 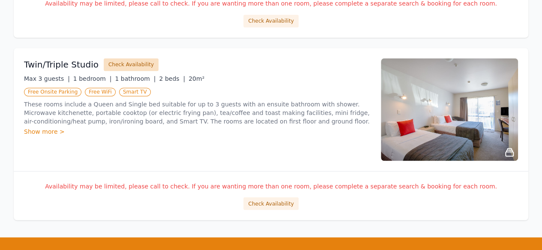 What do you see at coordinates (197, 113) in the screenshot?
I see `p: These rooms include a Queen and Single bed suitable for up to 3 guests with an ensuite bathroom w...` at bounding box center [197, 113].